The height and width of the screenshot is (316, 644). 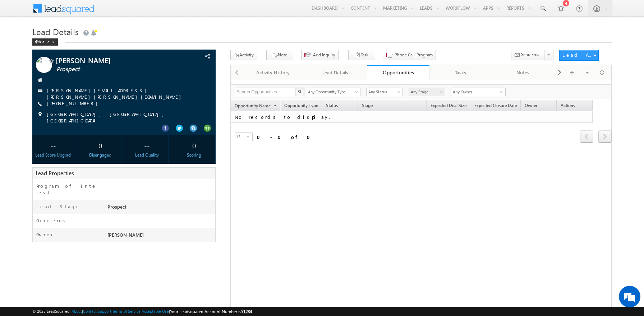 What do you see at coordinates (142, 311) in the screenshot?
I see `span: © 2025 LeadSquared | | | | |` at bounding box center [142, 311].